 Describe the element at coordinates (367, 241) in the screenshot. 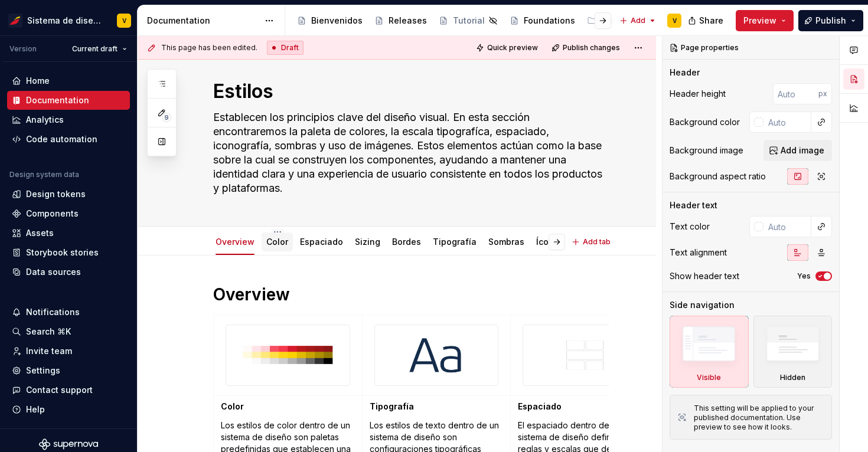

I see `a: Sizing` at that location.